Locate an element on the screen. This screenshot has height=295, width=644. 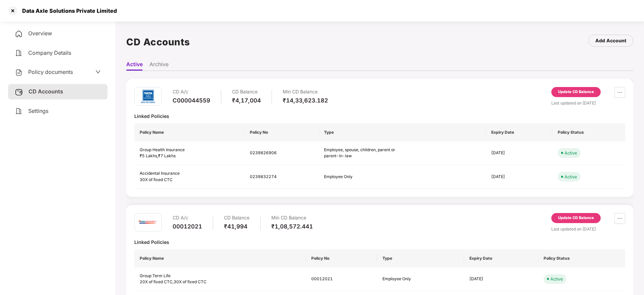
div: Add Account is located at coordinates (611, 41).